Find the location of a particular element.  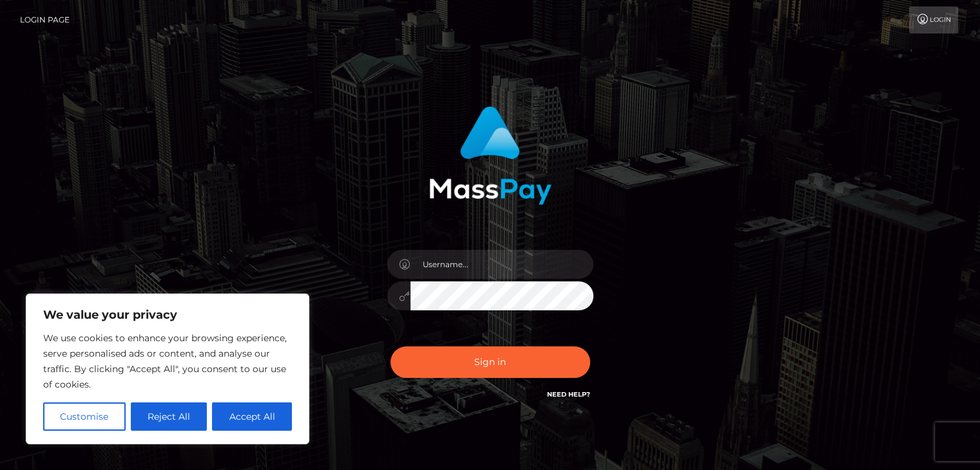

p: We value your privacy is located at coordinates (167, 315).